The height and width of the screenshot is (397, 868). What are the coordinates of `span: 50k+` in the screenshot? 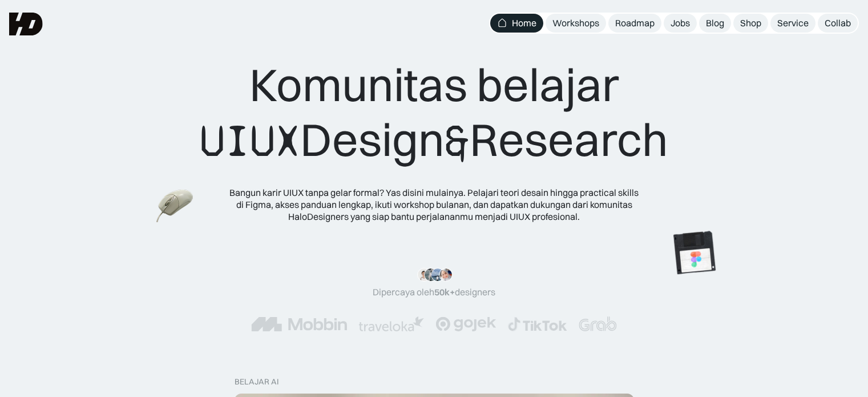 It's located at (445, 292).